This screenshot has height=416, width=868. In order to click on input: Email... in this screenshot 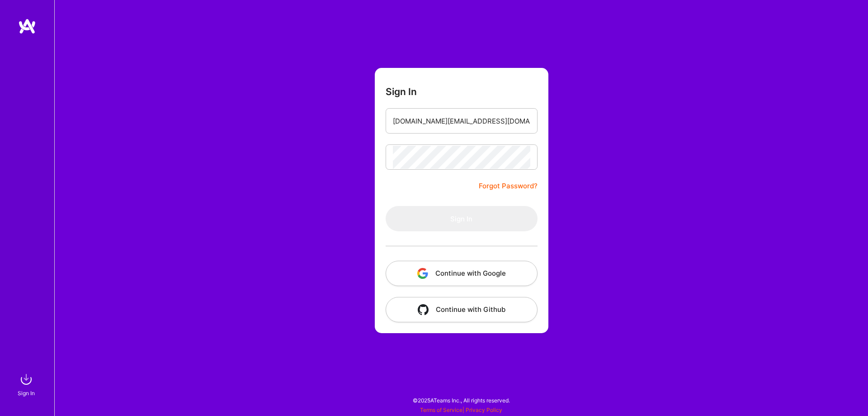, I will do `click(461, 121)`.